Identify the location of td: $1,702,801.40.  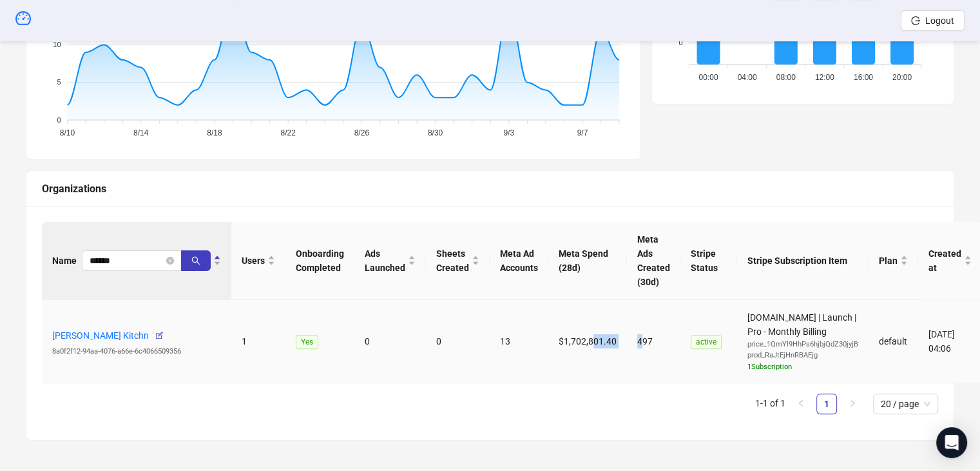
(587, 342).